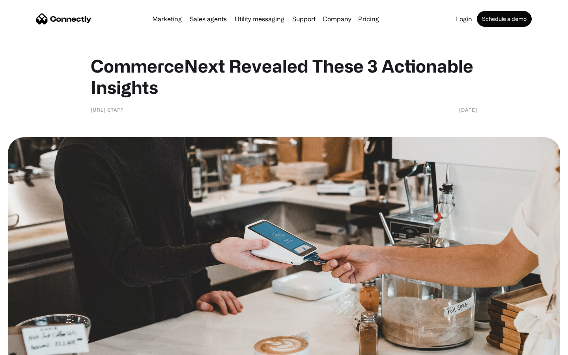 The height and width of the screenshot is (355, 568). Describe the element at coordinates (369, 19) in the screenshot. I see `a: Pricing` at that location.